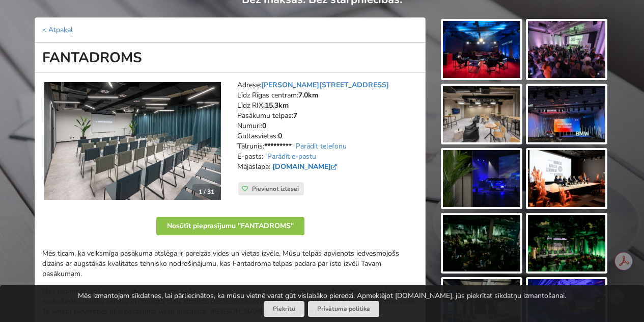 The height and width of the screenshot is (322, 644). What do you see at coordinates (230, 58) in the screenshot?
I see `h1: FANTADROMS` at bounding box center [230, 58].